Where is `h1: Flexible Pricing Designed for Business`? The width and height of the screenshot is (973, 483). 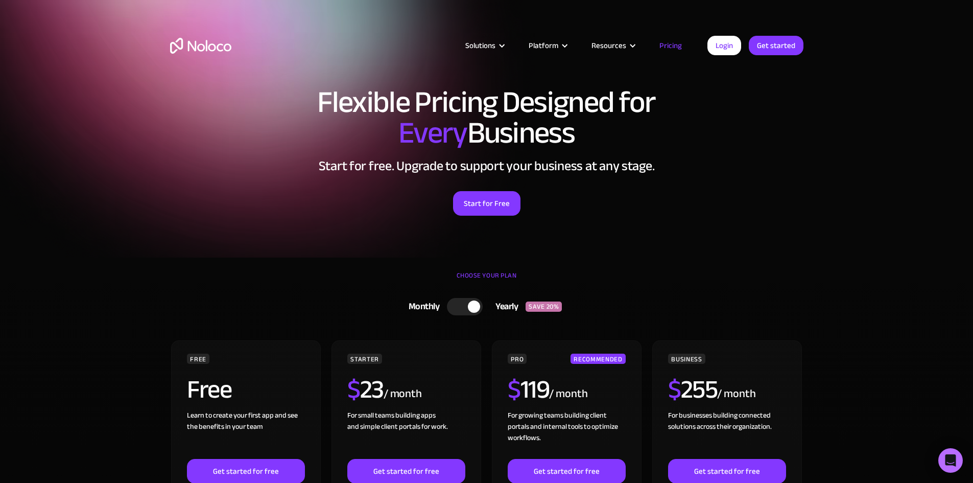 h1: Flexible Pricing Designed for Business is located at coordinates (487, 118).